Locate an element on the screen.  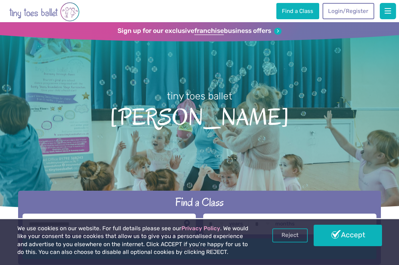
a: Privacy Policy is located at coordinates (201, 229).